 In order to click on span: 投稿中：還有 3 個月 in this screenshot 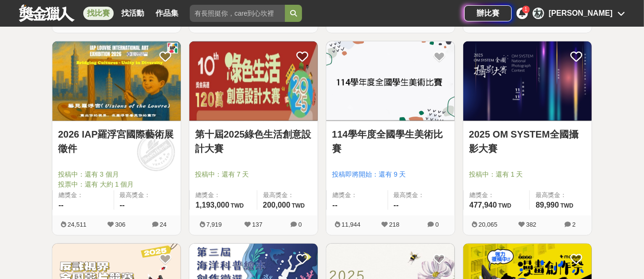, I will do `click(117, 174)`.